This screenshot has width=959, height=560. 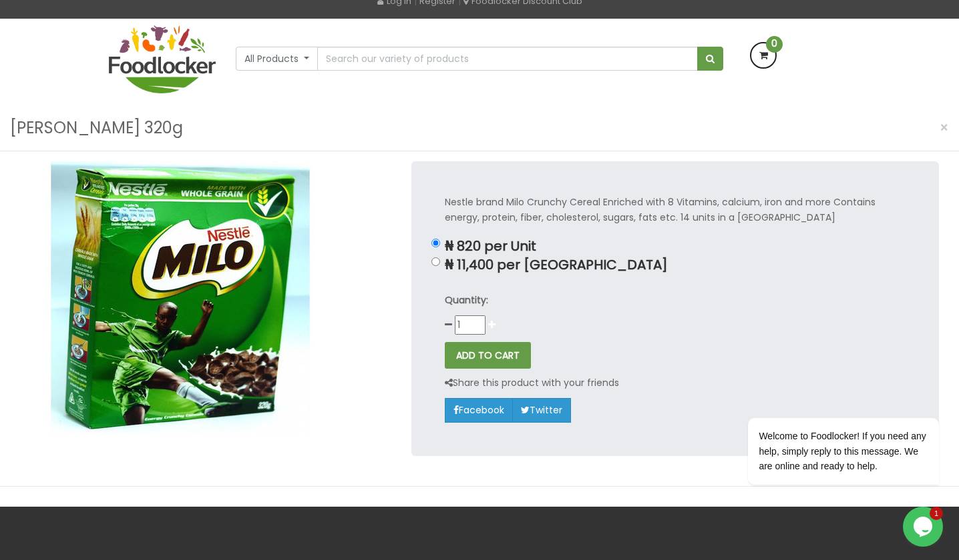 What do you see at coordinates (137, 154) in the screenshot?
I see `span: Welcome to Foodlocker! If you need any help, simply reply to this message. We are online and read...` at bounding box center [137, 154].